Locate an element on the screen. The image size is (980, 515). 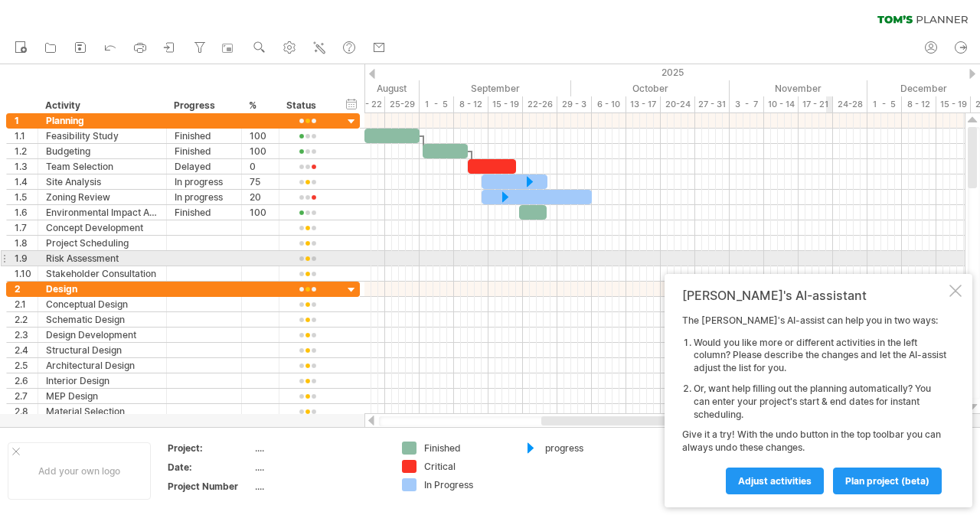
div: Add your own logo is located at coordinates (79, 471).